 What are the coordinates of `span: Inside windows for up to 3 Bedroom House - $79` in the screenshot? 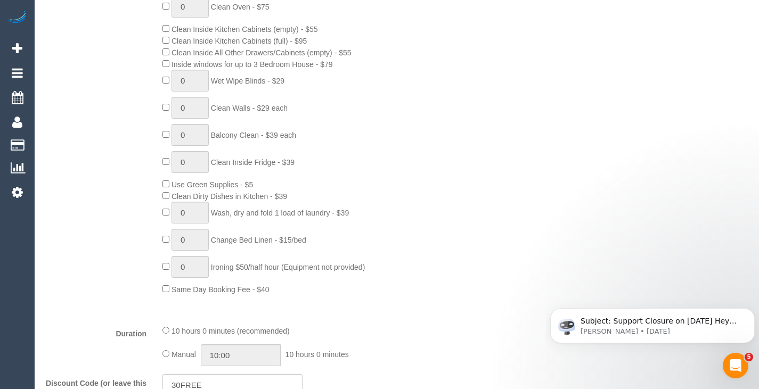 It's located at (252, 64).